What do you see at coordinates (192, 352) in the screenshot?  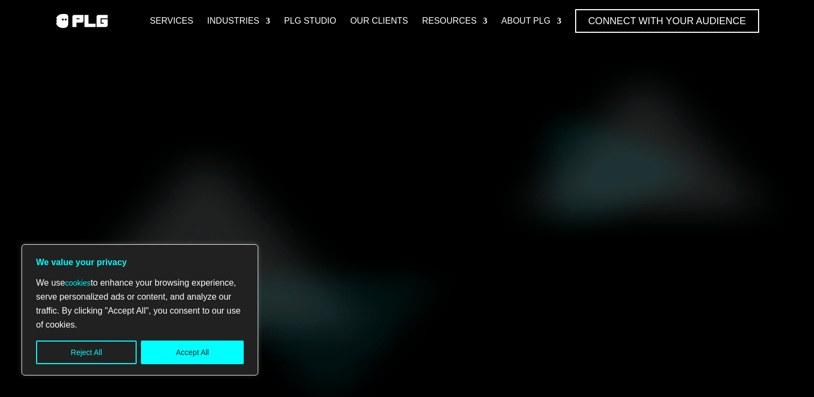 I see `button: Accept All` at bounding box center [192, 352].